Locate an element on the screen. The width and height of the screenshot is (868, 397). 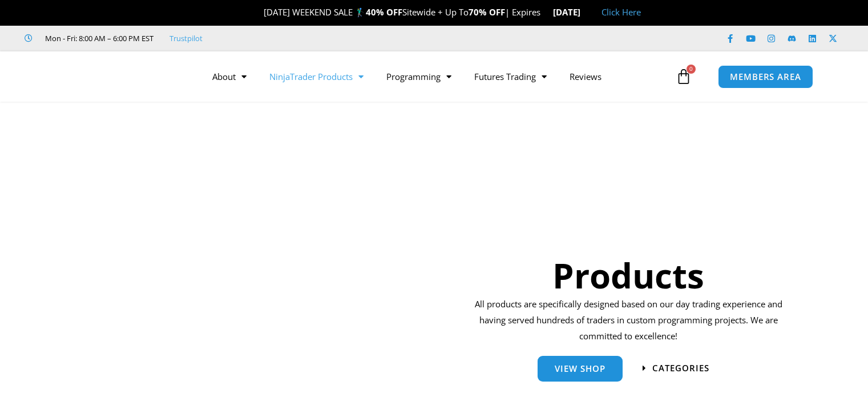
span: Mon - Fri: 8:00 AM – 6:00 PM EST is located at coordinates (98, 38).